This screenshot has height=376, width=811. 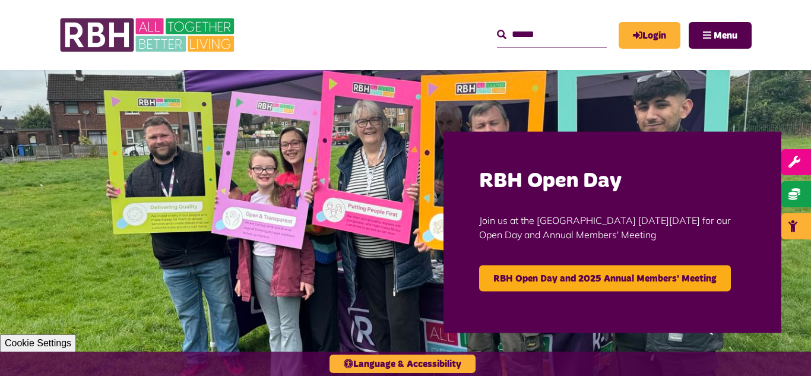 What do you see at coordinates (720, 35) in the screenshot?
I see `button: Navigation` at bounding box center [720, 35].